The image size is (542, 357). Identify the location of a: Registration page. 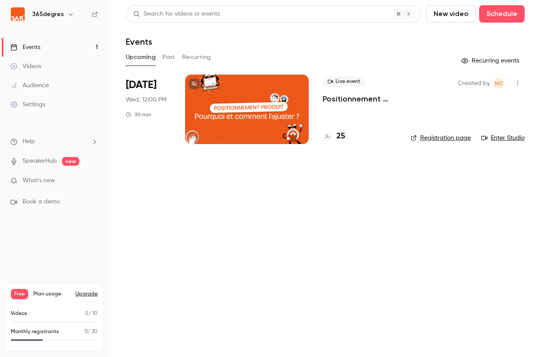
(440, 138).